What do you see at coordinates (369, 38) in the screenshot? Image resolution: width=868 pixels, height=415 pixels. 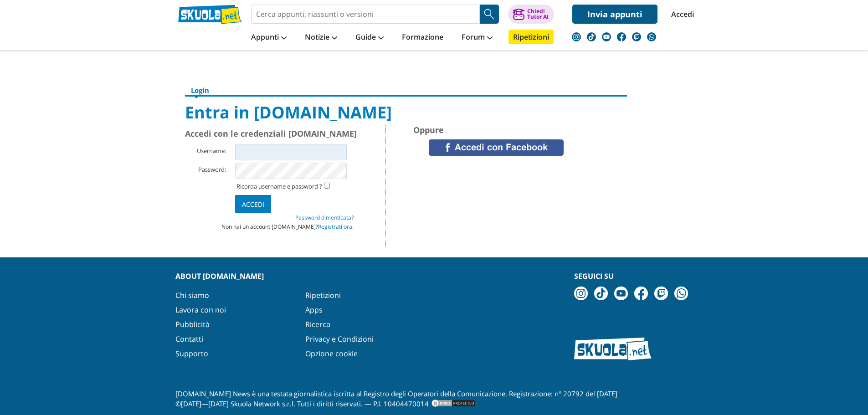 I see `a: Guide` at bounding box center [369, 38].